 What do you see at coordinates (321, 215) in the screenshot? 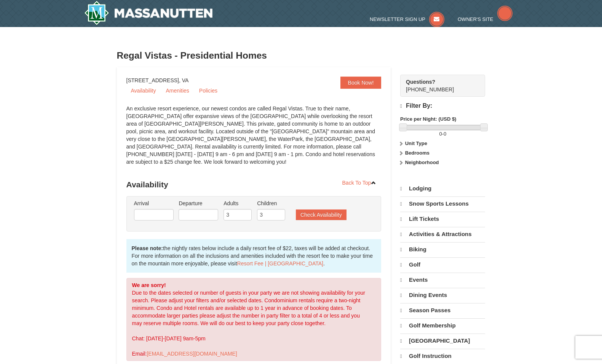
I see `button: Check Availability` at bounding box center [321, 215].